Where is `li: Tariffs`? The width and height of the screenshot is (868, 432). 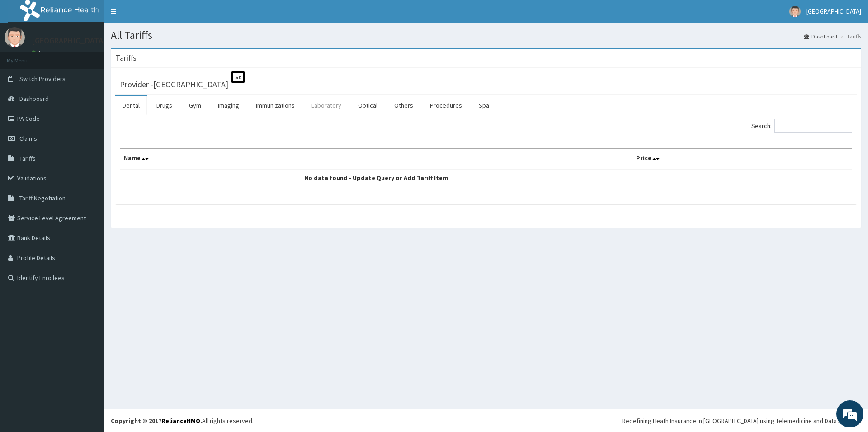
li: Tariffs is located at coordinates (850, 36).